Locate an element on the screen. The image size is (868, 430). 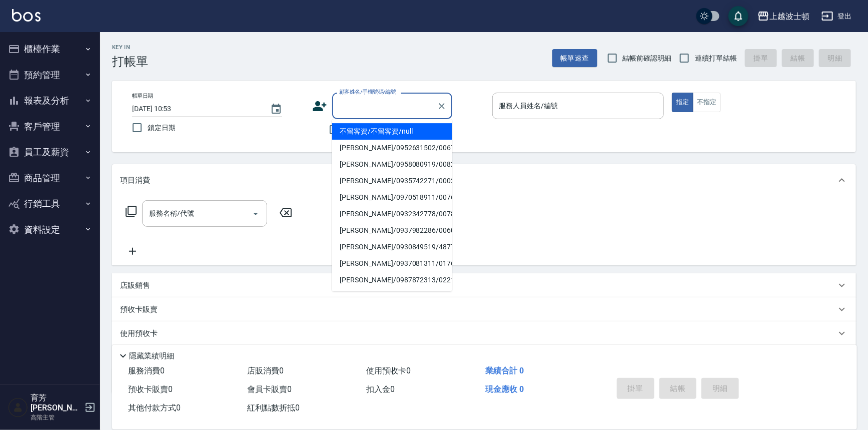
span: 預收卡販賣 0 is located at coordinates (150, 389).